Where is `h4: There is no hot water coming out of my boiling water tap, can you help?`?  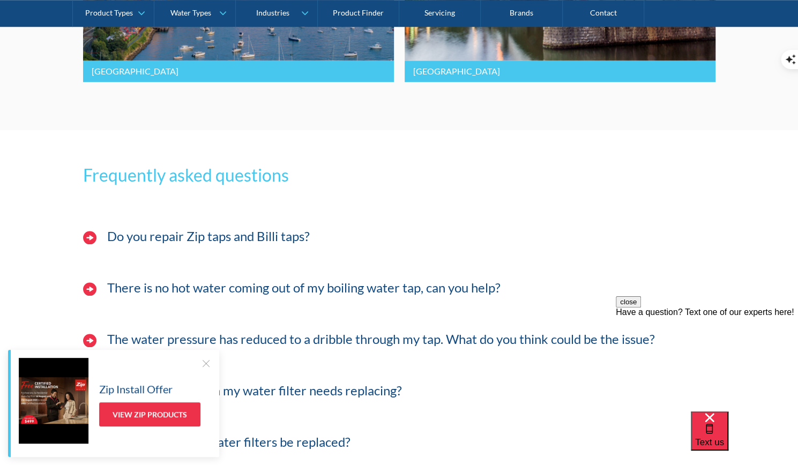 h4: There is no hot water coming out of my boiling water tap, can you help? is located at coordinates (304, 288).